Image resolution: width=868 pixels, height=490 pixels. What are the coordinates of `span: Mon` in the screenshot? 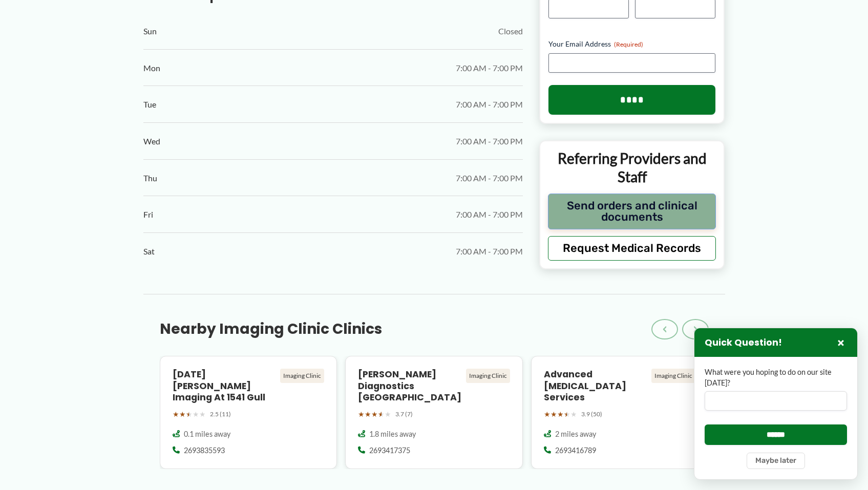 It's located at (151, 68).